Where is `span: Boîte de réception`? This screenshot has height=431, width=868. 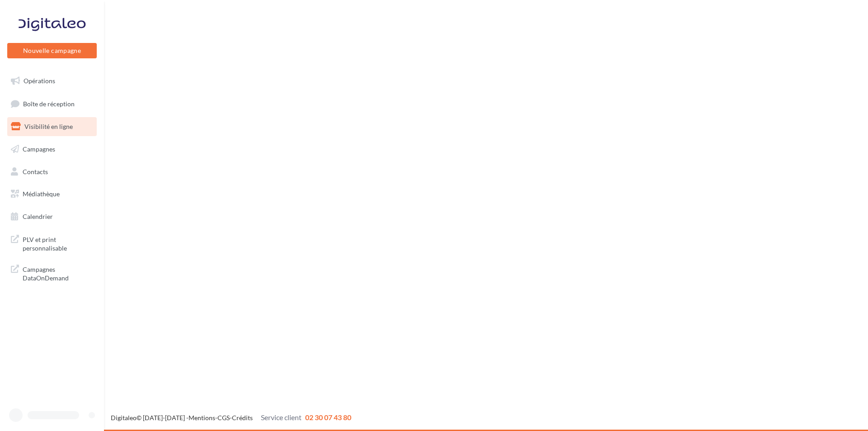 span: Boîte de réception is located at coordinates (49, 103).